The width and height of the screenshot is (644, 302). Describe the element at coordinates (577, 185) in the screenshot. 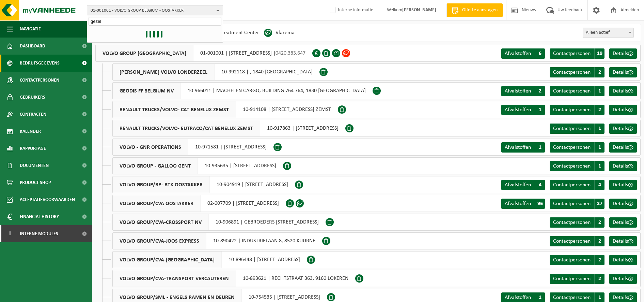

I see `a: Contactpersonen 4` at that location.